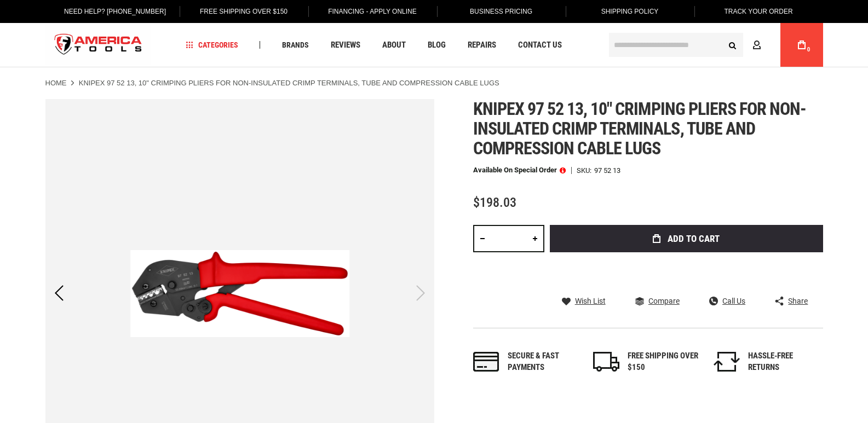 Image resolution: width=868 pixels, height=423 pixels. What do you see at coordinates (289, 83) in the screenshot?
I see `strong: KNIPEX 97 52 13, 10" CRIMPING PLIERS FOR NON-INSULATED CRIMP TERMINALS, TUBE AND COMPRESSION CABL...` at bounding box center [289, 83].